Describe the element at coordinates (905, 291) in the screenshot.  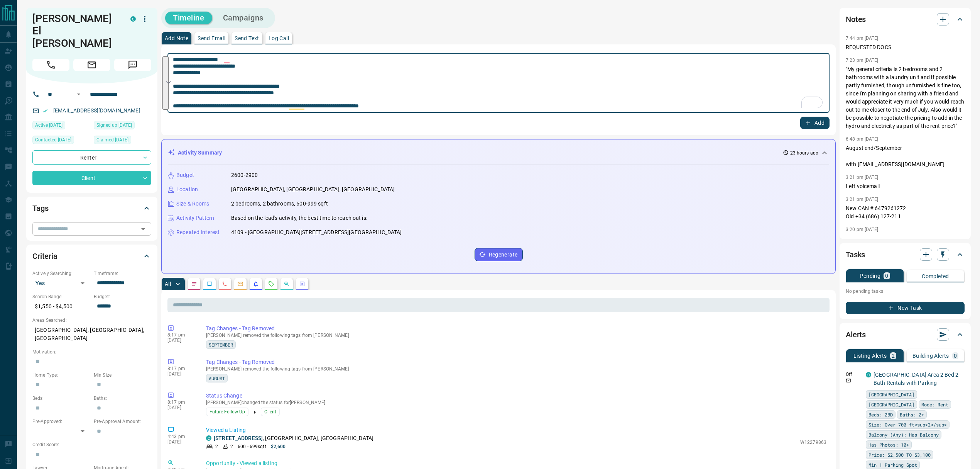
I see `p: No pending tasks` at that location.